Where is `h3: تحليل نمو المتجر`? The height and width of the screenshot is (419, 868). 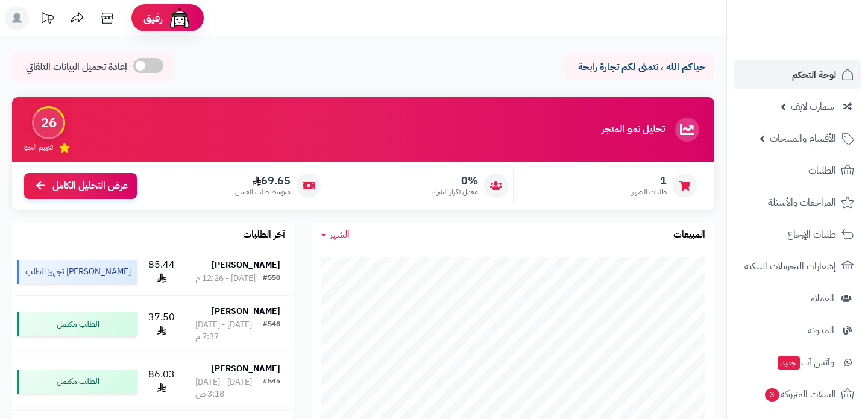 h3: تحليل نمو المتجر is located at coordinates (633, 130).